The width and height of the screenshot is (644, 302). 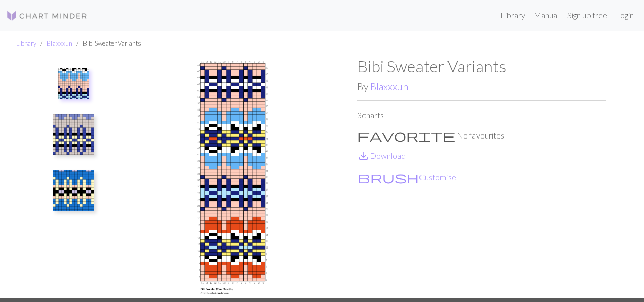 What do you see at coordinates (388, 178) in the screenshot?
I see `span: brush` at bounding box center [388, 178].